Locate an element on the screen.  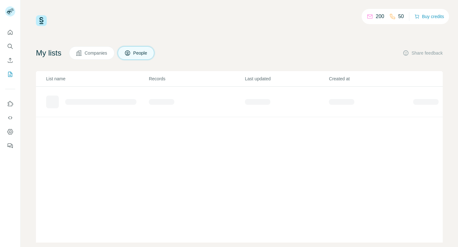
button: Share feedback is located at coordinates (422, 53).